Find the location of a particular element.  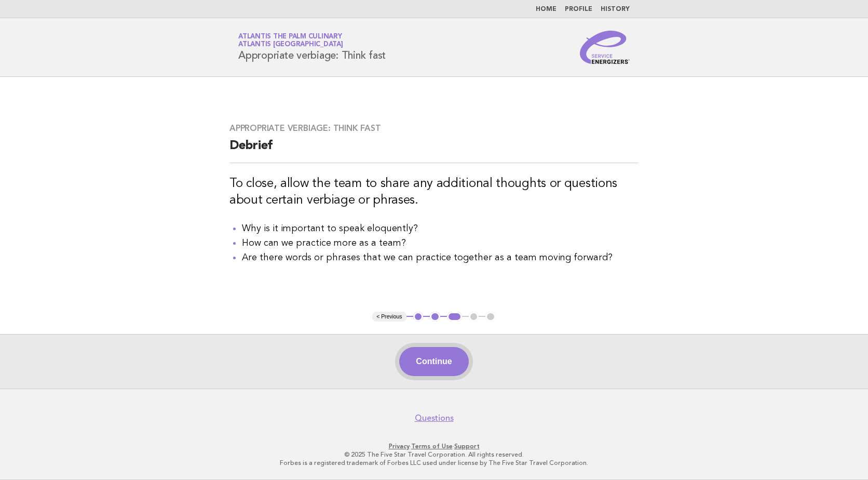

p: © 2025 The Five Star Travel Corporation. All rights reserved. is located at coordinates (434, 455).